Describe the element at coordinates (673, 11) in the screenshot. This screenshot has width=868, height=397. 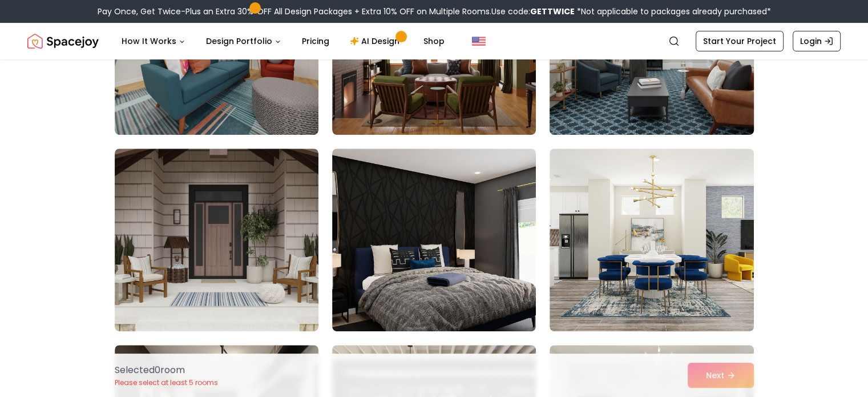
I see `span: *Not applicable to packages already purchased*` at that location.